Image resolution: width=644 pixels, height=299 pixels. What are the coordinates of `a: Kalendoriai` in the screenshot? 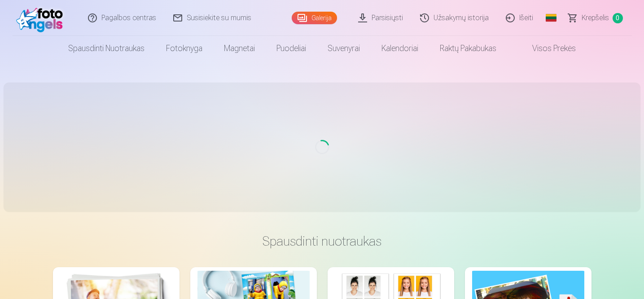 It's located at (399, 49).